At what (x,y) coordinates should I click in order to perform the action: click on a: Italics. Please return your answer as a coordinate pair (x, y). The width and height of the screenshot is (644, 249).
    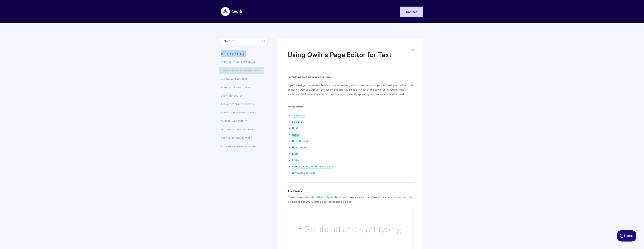
    Looking at the image, I should click on (296, 134).